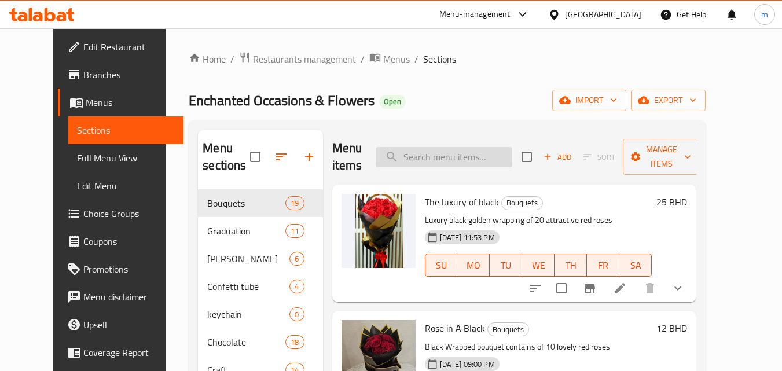 The width and height of the screenshot is (782, 371). What do you see at coordinates (129, 269) in the screenshot?
I see `span: Promotions` at bounding box center [129, 269].